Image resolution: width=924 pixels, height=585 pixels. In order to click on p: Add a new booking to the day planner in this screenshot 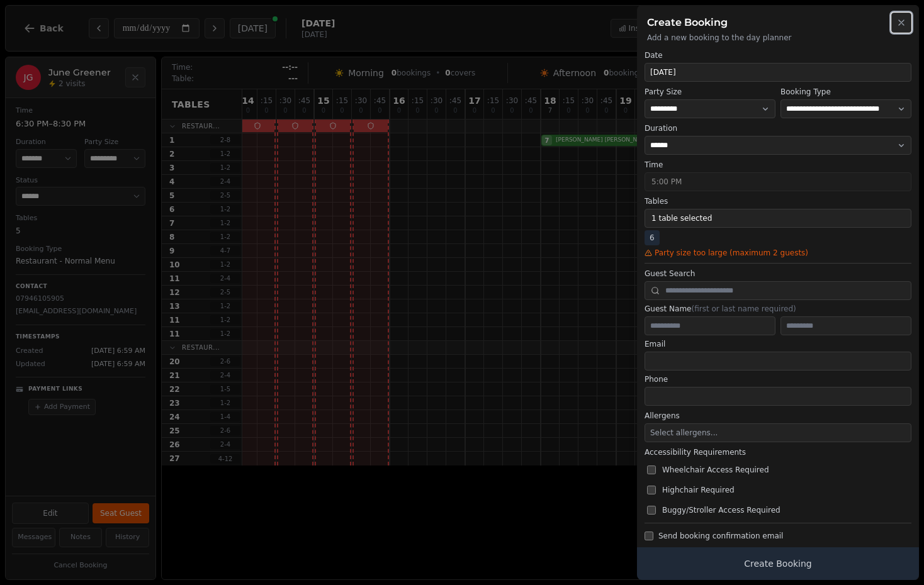, I will do `click(778, 38)`.